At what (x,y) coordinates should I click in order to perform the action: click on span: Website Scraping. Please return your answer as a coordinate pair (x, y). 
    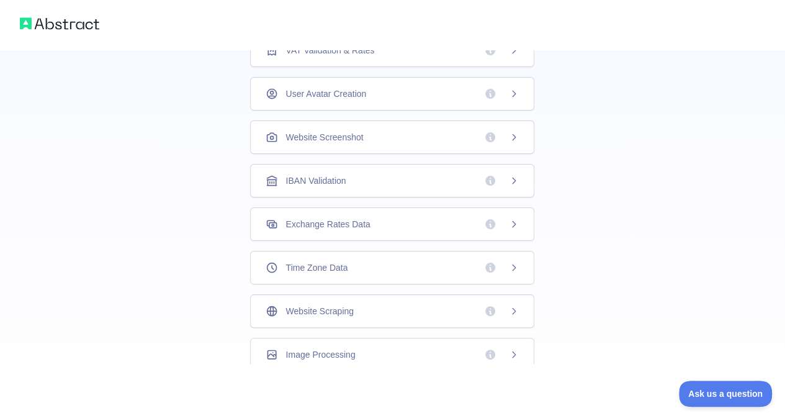
    Looking at the image, I should click on (319, 311).